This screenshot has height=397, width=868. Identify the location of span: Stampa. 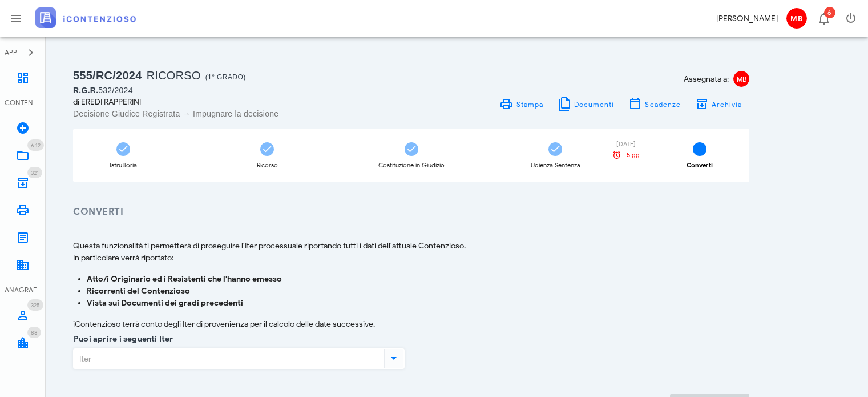
(529, 104).